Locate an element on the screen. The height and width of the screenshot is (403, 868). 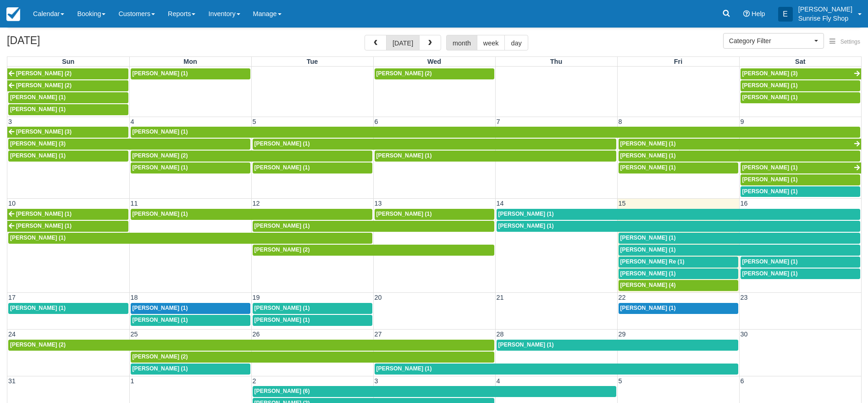
span: 9 is located at coordinates (742, 121).